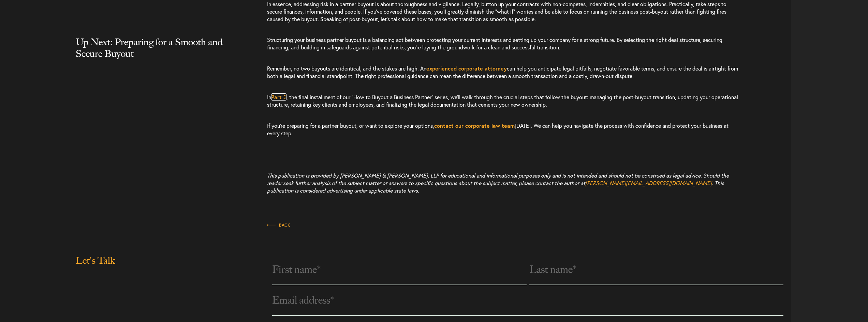 Image resolution: width=868 pixels, height=322 pixels. I want to click on a: Part 3, so click(279, 97).